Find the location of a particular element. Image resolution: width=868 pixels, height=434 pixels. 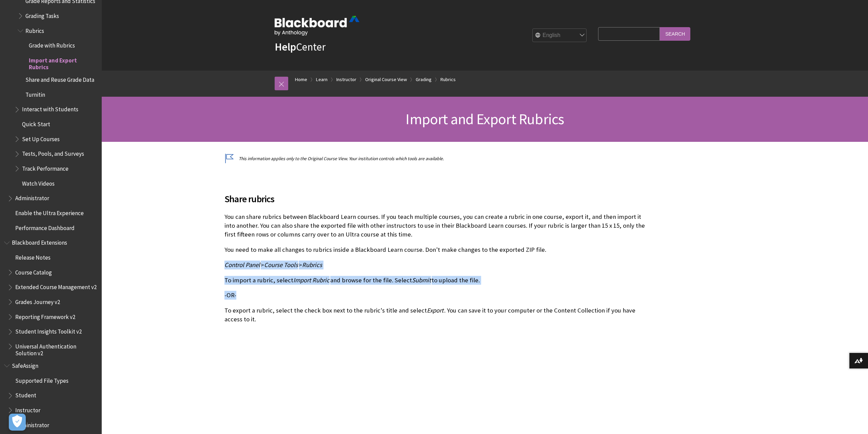

span: Turnitin is located at coordinates (36, 93).